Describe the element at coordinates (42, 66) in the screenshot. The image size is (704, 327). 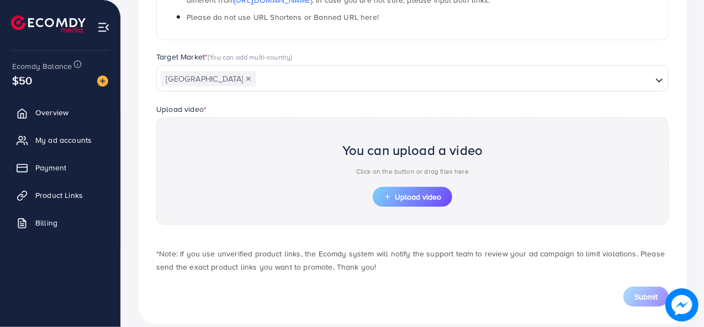
I see `span: Ecomdy Balance` at that location.